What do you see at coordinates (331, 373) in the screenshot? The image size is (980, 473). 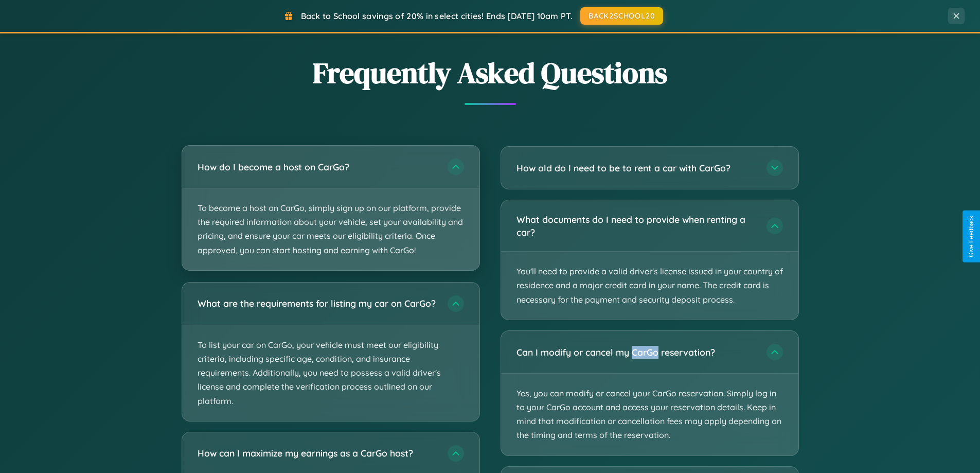 I see `p: To list your car on CarGo, your vehicle must meet our eligibility criteria, including specific ag...` at bounding box center [331, 373].